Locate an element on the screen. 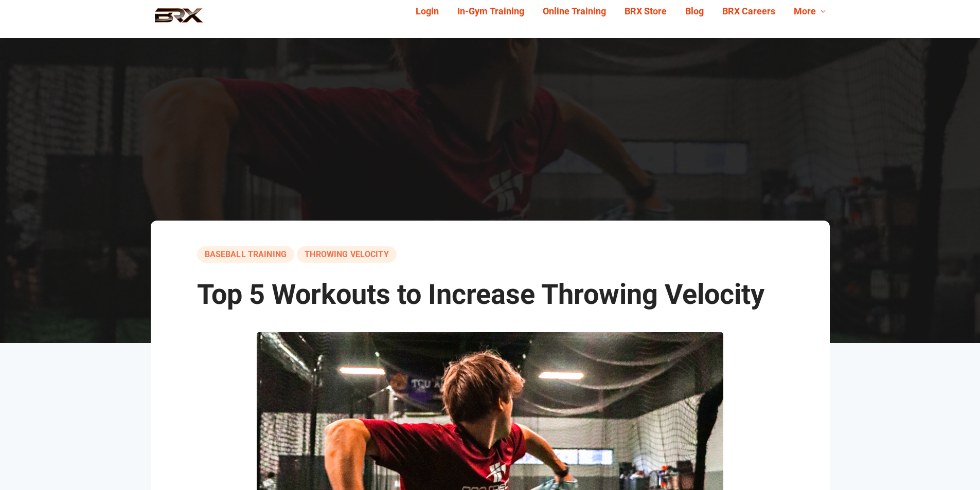  a: BRX Careers is located at coordinates (748, 12).